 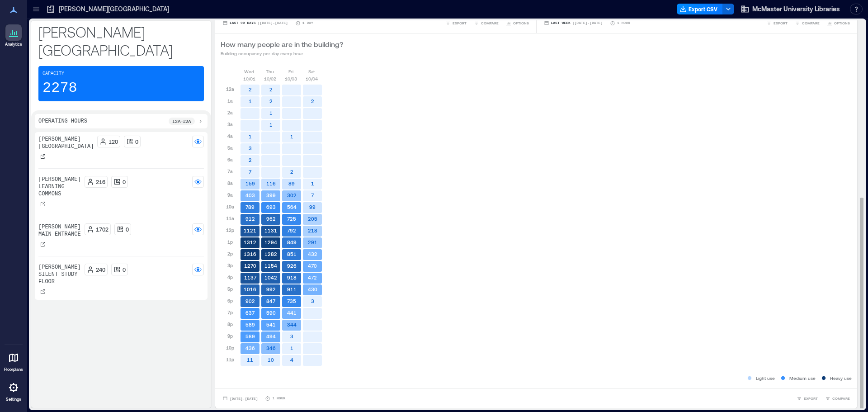 I want to click on text: 470, so click(x=313, y=265).